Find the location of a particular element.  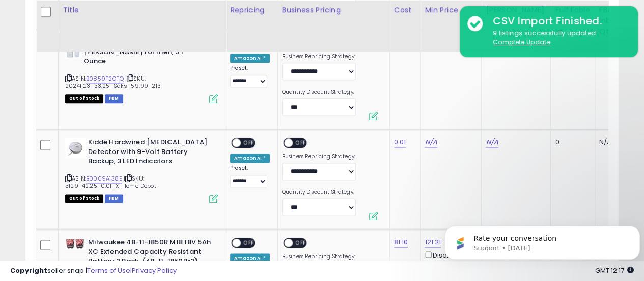

b: Milwaukee 48-11-1850R M18 18V 5Ah XC Extended Capacity Resistant Battery 2 Pack, (48-11-1850Rx2) is located at coordinates (149, 253).